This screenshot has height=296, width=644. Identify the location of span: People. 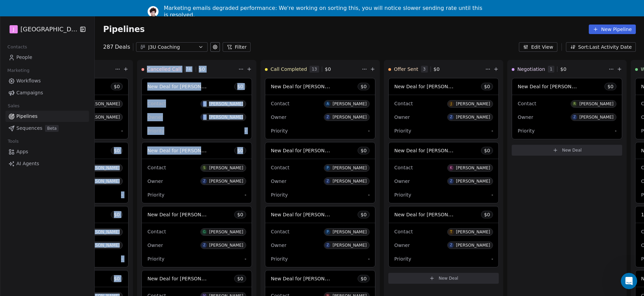
(24, 57).